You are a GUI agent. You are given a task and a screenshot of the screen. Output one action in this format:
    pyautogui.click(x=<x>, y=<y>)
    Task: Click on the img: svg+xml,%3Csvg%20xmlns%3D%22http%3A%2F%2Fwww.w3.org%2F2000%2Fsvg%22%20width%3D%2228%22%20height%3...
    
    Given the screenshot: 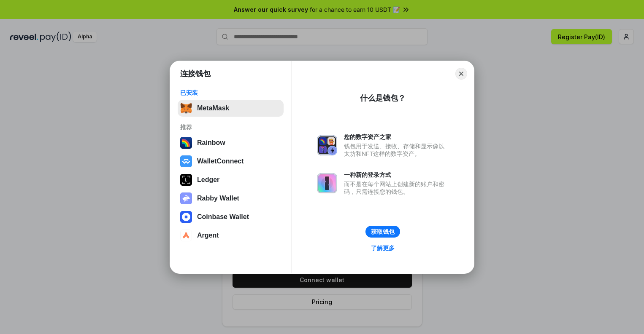 What is the action you would take?
    pyautogui.click(x=186, y=180)
    